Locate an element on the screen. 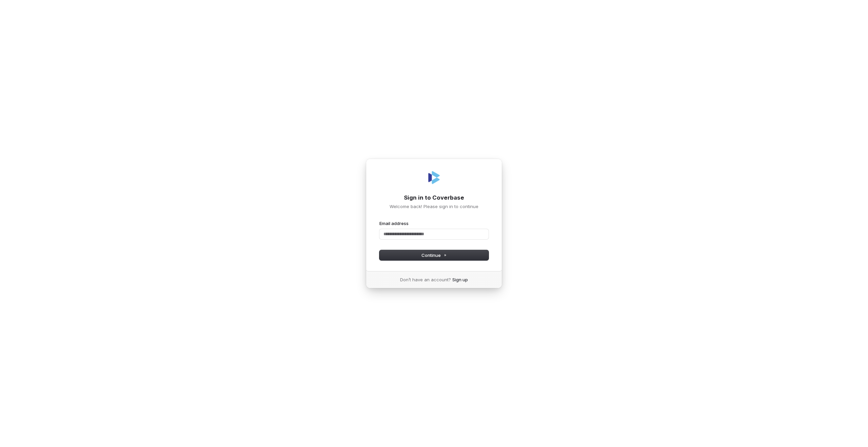  img: Coverbase is located at coordinates (434, 178).